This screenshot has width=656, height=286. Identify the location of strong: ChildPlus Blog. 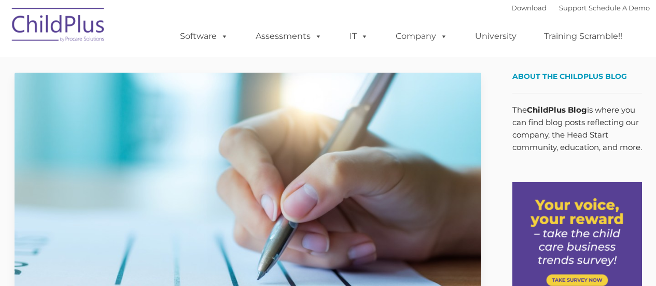
(557, 109).